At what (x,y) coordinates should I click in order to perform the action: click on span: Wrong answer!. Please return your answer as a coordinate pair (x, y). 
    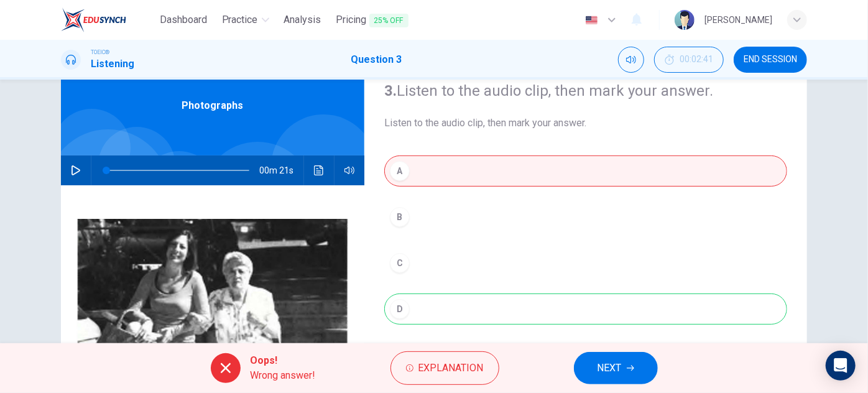
    Looking at the image, I should click on (283, 375).